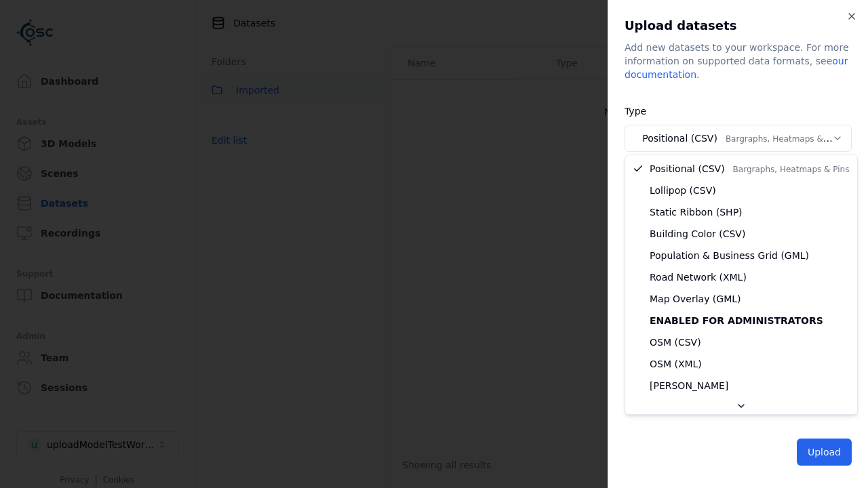 Image resolution: width=868 pixels, height=488 pixels. What do you see at coordinates (675, 364) in the screenshot?
I see `span: OSM (XML)` at bounding box center [675, 364].